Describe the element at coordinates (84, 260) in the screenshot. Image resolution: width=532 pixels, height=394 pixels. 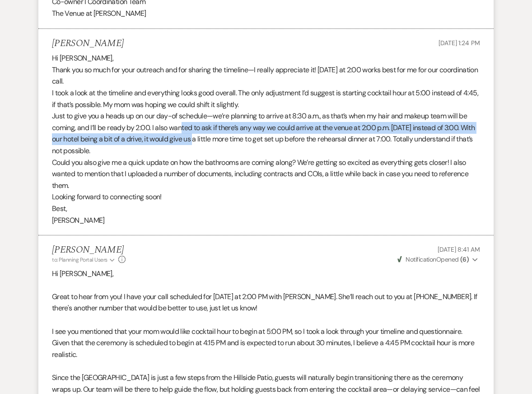
I see `button: to: Planning Portal Users` at that location.